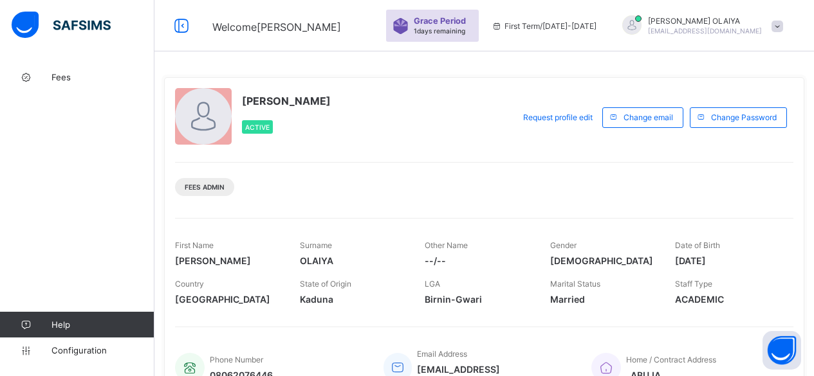  Describe the element at coordinates (575, 284) in the screenshot. I see `span: Marital Status` at that location.